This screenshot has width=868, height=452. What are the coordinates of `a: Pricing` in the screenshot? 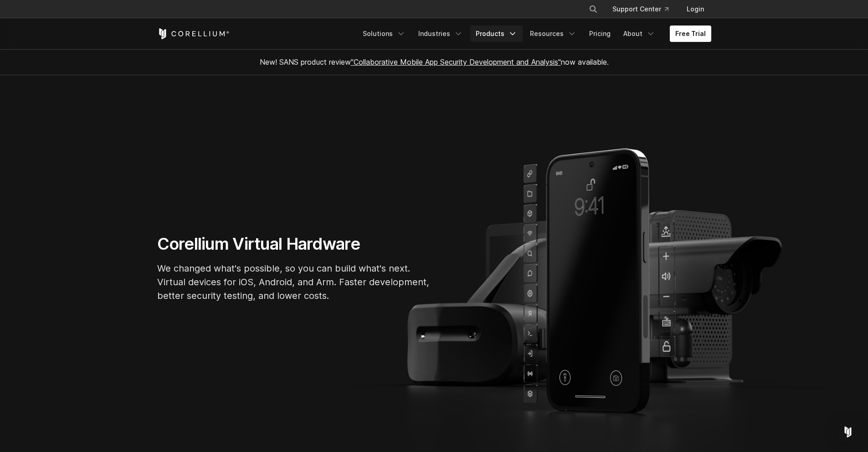 It's located at (600, 34).